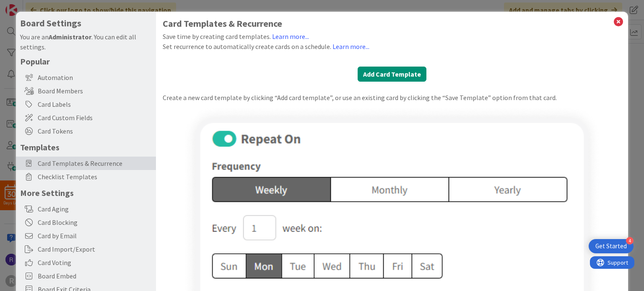 The width and height of the screenshot is (644, 291). What do you see at coordinates (610, 247) in the screenshot?
I see `div: Open Get Started checklist, remaining modules: 4` at bounding box center [610, 247].